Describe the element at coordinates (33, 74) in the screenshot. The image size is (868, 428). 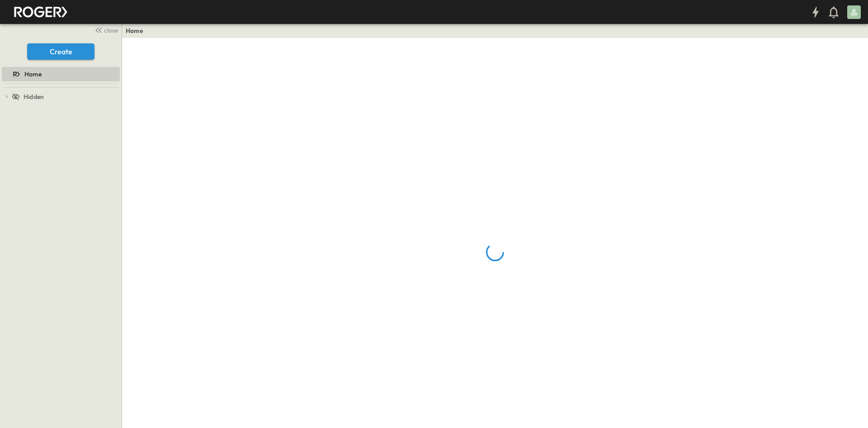
I see `span: Home` at that location.